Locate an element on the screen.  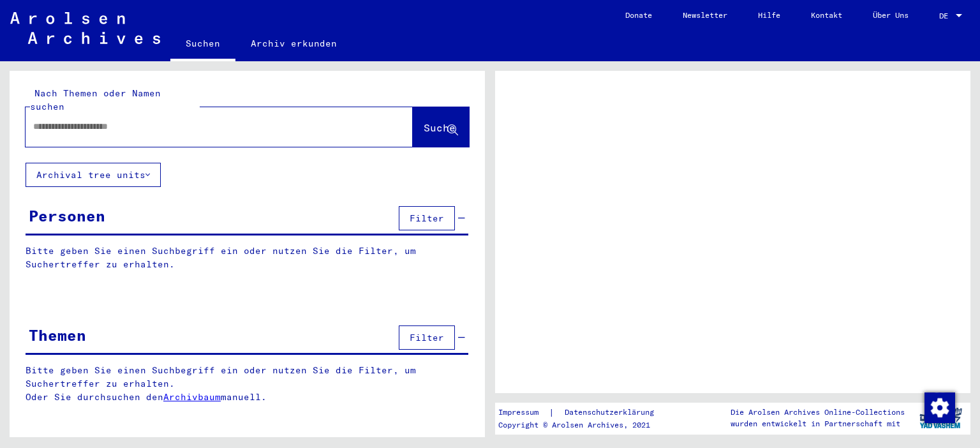
button: Suche is located at coordinates (441, 127).